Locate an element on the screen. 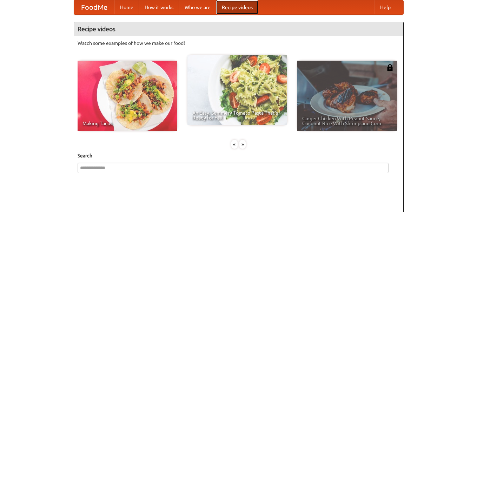 This screenshot has width=477, height=496. span: Making Tacos is located at coordinates (127, 123).